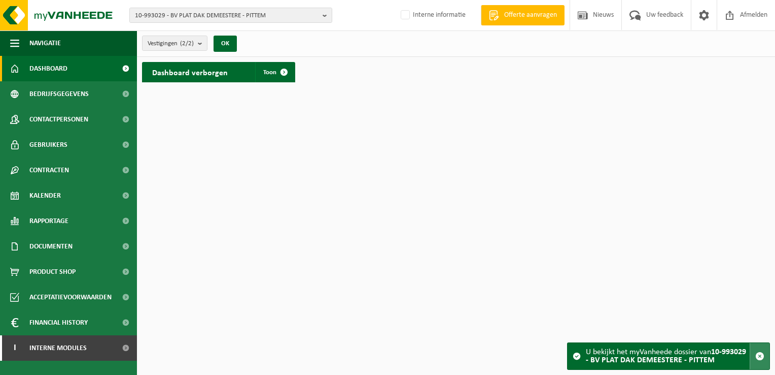 This screenshot has height=375, width=775. Describe the element at coordinates (49, 221) in the screenshot. I see `span: Rapportage` at that location.